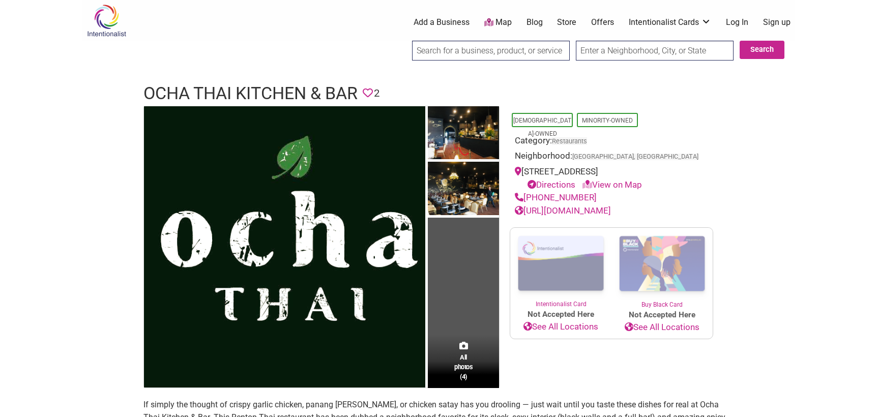 The width and height of the screenshot is (877, 417). Describe the element at coordinates (603, 22) in the screenshot. I see `a: Offers` at that location.